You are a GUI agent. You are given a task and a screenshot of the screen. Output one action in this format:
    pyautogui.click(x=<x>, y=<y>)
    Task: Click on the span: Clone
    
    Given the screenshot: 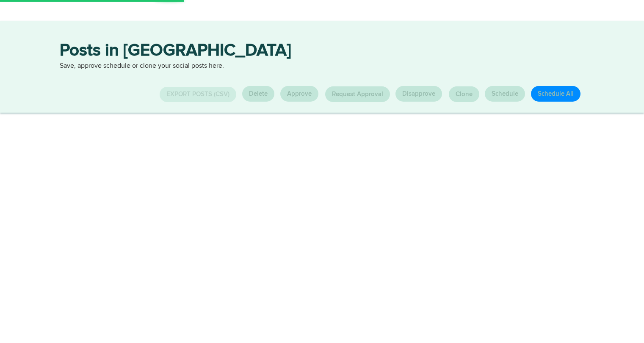 What is the action you would take?
    pyautogui.click(x=464, y=94)
    